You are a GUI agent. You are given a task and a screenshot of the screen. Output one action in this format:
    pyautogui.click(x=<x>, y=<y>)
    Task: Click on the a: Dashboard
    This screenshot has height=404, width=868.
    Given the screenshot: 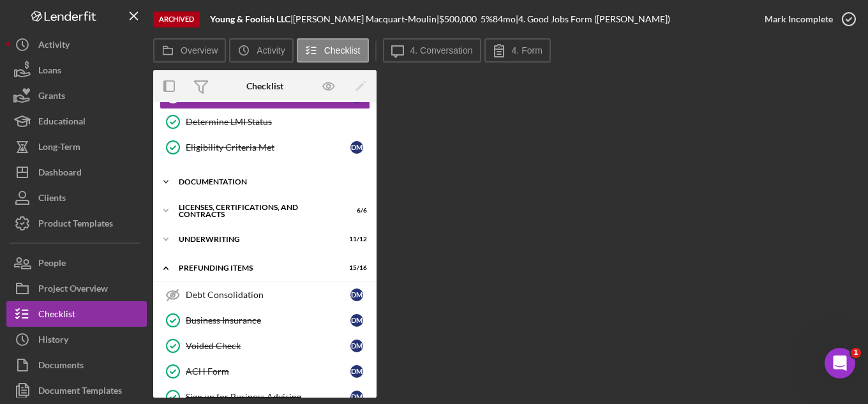 What is the action you would take?
    pyautogui.click(x=76, y=172)
    